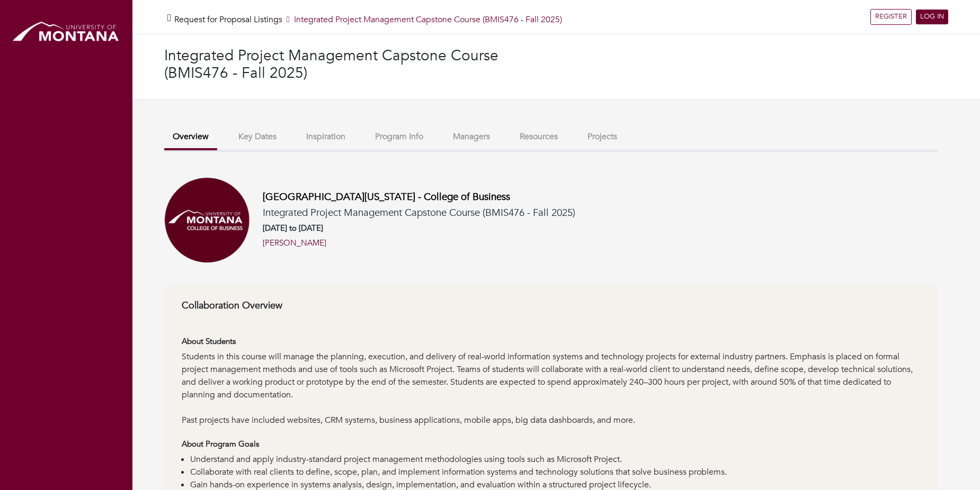 This screenshot has width=980, height=490. What do you see at coordinates (603, 137) in the screenshot?
I see `button: Projects` at bounding box center [603, 137].